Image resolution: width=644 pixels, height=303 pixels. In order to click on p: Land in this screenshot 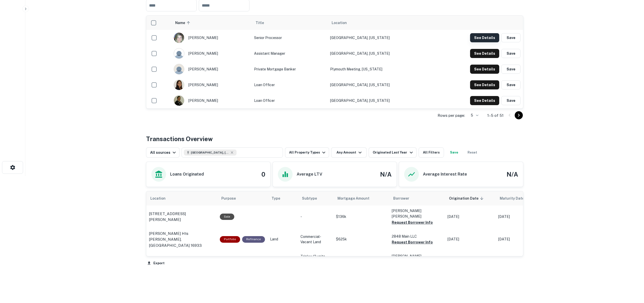, I will do `click(282, 239)`.